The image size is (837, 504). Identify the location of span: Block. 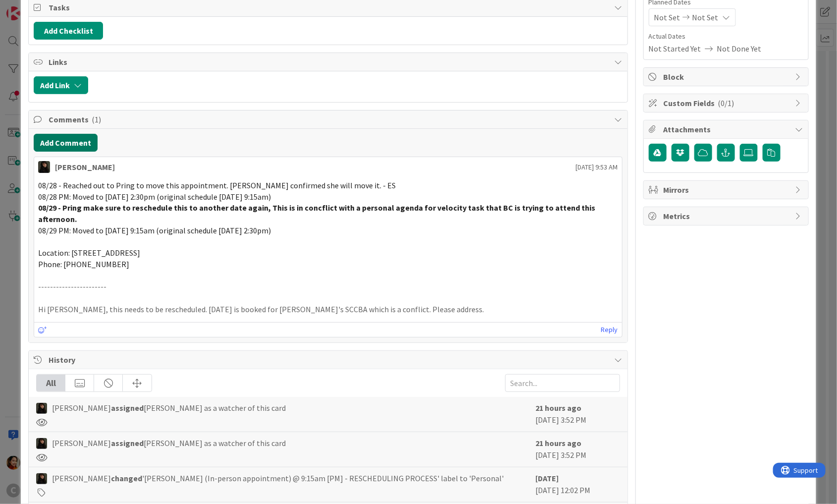
(727, 77).